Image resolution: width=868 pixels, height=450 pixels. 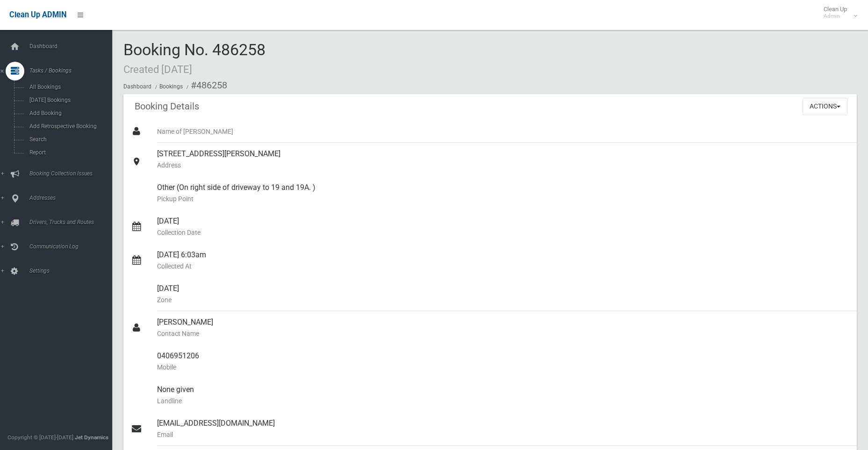 I want to click on small: Address, so click(x=503, y=165).